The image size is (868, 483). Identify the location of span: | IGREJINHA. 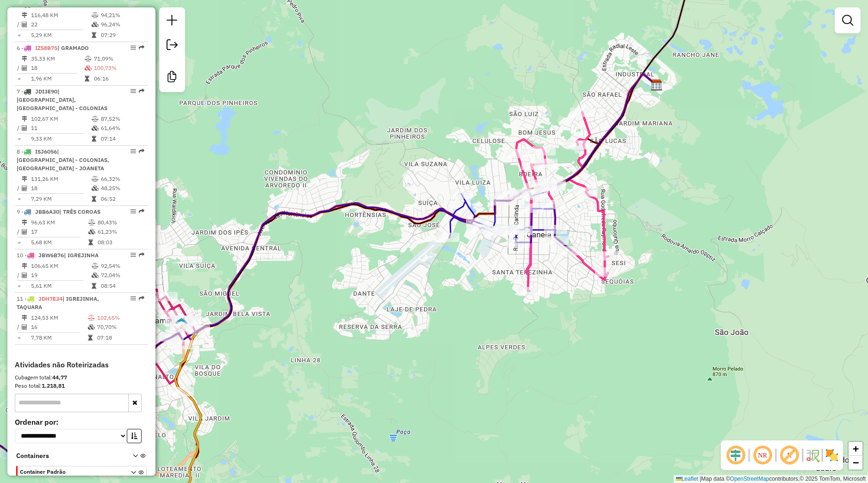
(81, 255).